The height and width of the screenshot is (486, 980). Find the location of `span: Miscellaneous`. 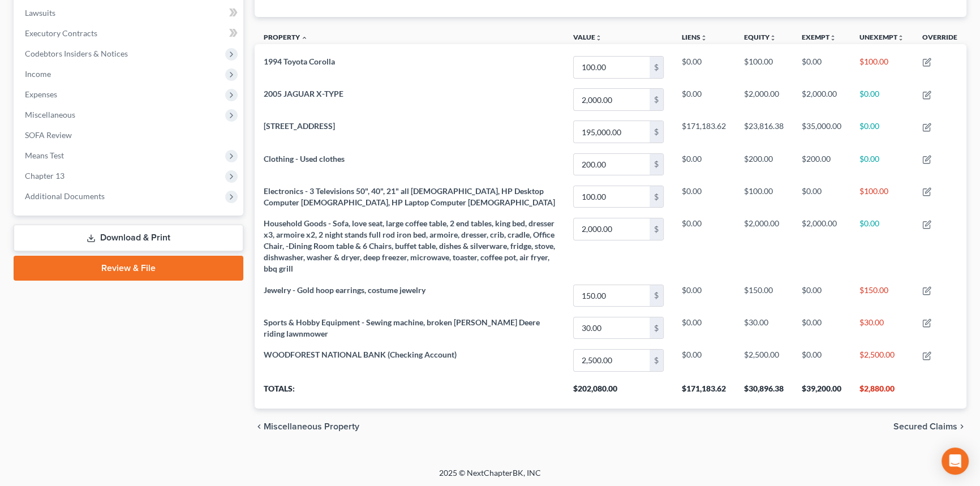

span: Miscellaneous is located at coordinates (50, 114).